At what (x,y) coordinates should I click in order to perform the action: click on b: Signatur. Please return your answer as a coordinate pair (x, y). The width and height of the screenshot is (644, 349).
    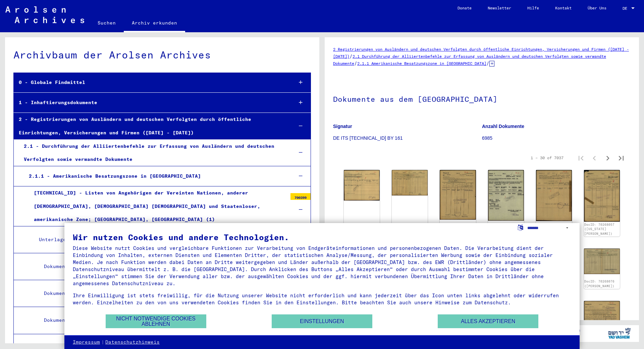
    Looking at the image, I should click on (343, 126).